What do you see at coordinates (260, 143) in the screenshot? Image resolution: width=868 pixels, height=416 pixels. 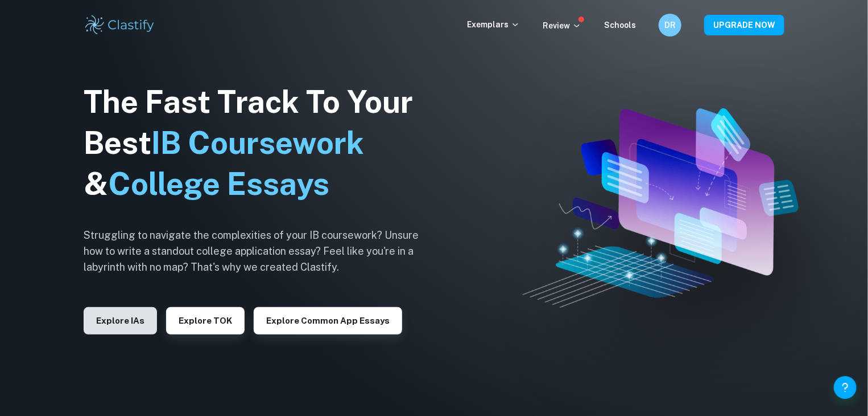 I see `h1: The Fast Track To Your Best &` at bounding box center [260, 143].